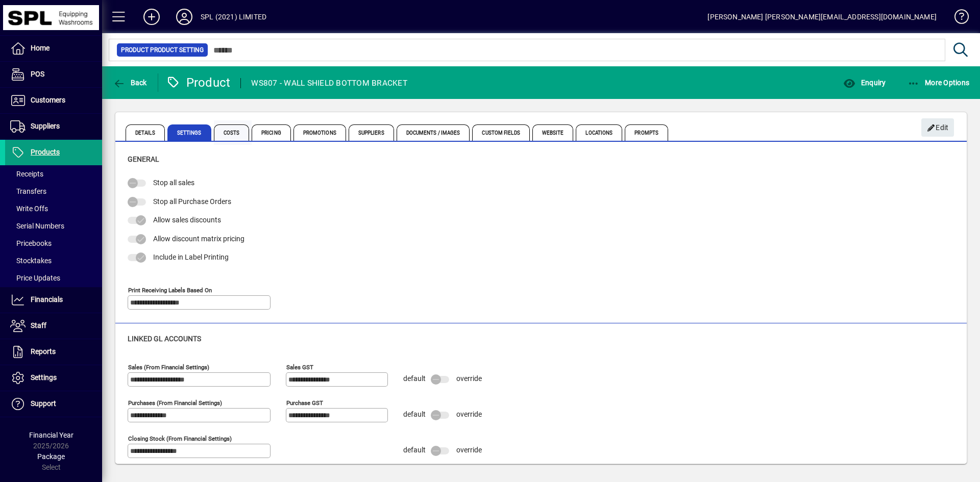 The height and width of the screenshot is (482, 980). Describe the element at coordinates (191, 257) in the screenshot. I see `span: Include in Label Printing` at that location.